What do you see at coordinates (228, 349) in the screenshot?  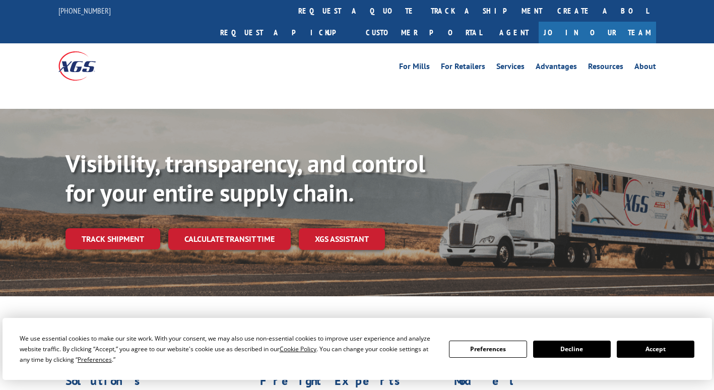 I see `div: We use essential cookies to make our site work. With your consent, we may also use non-essential ...` at bounding box center [228, 349].